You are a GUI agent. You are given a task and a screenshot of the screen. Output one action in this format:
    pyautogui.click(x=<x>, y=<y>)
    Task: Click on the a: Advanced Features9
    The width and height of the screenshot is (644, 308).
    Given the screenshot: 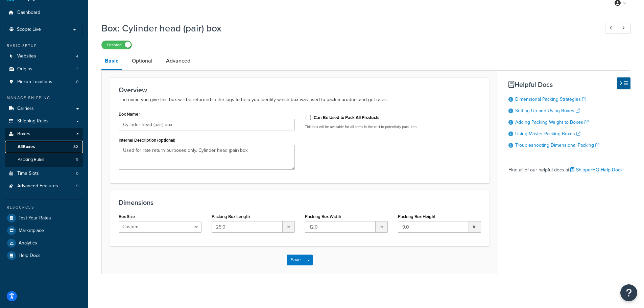 What is the action you would take?
    pyautogui.click(x=44, y=186)
    